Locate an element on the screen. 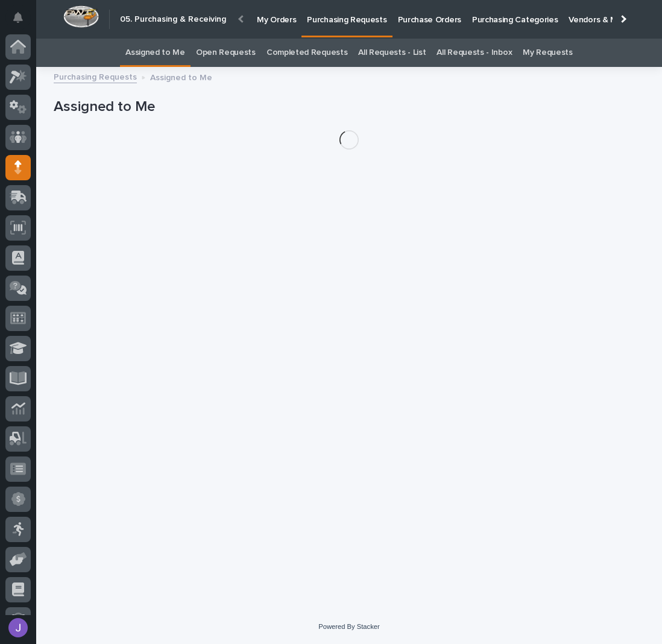 The image size is (662, 644). h2: 05. Purchasing & Receiving is located at coordinates (173, 19).